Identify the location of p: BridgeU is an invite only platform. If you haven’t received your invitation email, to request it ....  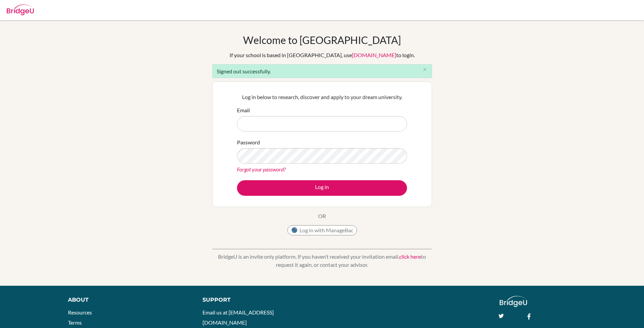
(322, 261).